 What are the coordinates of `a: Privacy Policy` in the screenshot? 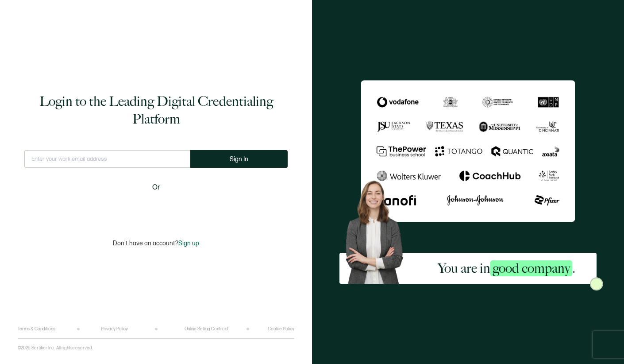 It's located at (114, 329).